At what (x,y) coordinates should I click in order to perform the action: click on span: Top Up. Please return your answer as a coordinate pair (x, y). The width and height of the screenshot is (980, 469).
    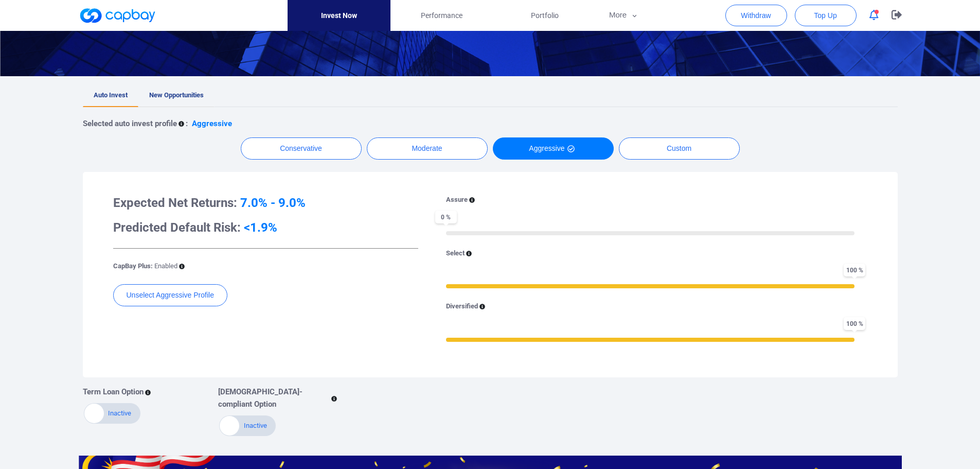
    Looking at the image, I should click on (825, 16).